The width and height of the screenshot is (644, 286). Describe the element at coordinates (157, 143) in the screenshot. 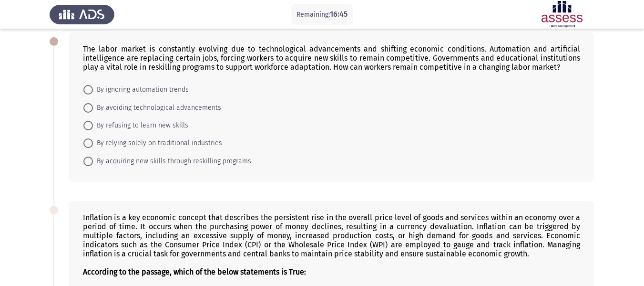

I see `span: By relying solely on traditional industries` at that location.